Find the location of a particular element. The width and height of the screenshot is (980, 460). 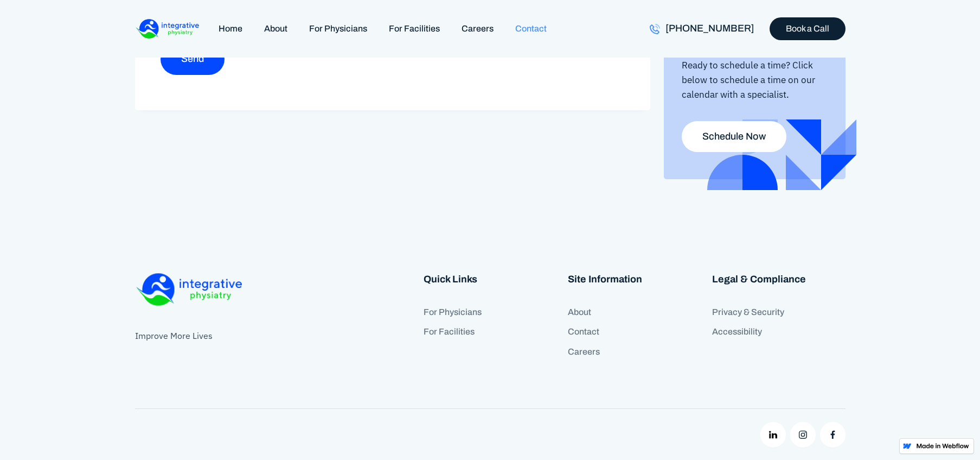

h6: Legal & Compliance is located at coordinates (779, 279).